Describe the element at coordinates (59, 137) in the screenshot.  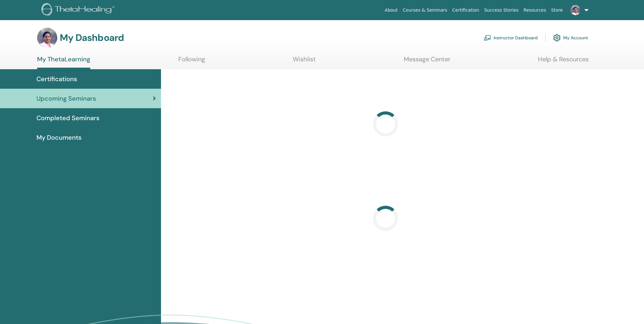
I see `span: My Documents` at that location.